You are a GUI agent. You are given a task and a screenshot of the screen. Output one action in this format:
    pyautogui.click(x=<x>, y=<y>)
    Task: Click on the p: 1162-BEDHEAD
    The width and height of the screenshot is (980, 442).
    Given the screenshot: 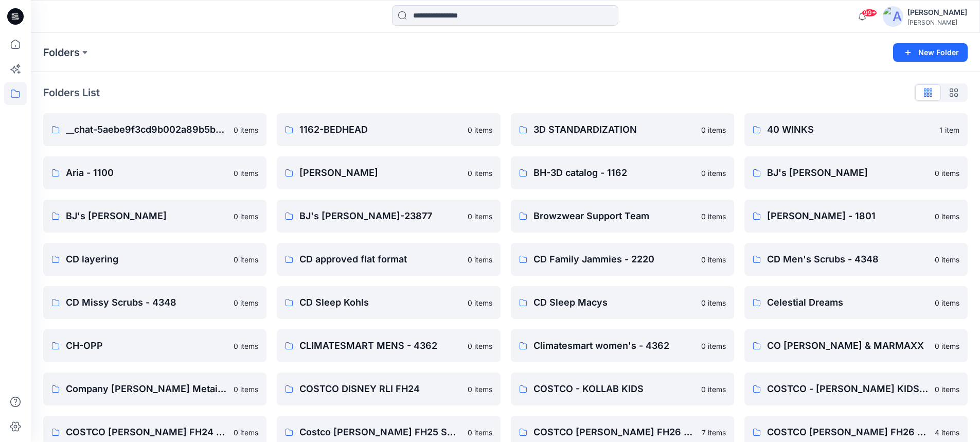 What is the action you would take?
    pyautogui.click(x=380, y=130)
    